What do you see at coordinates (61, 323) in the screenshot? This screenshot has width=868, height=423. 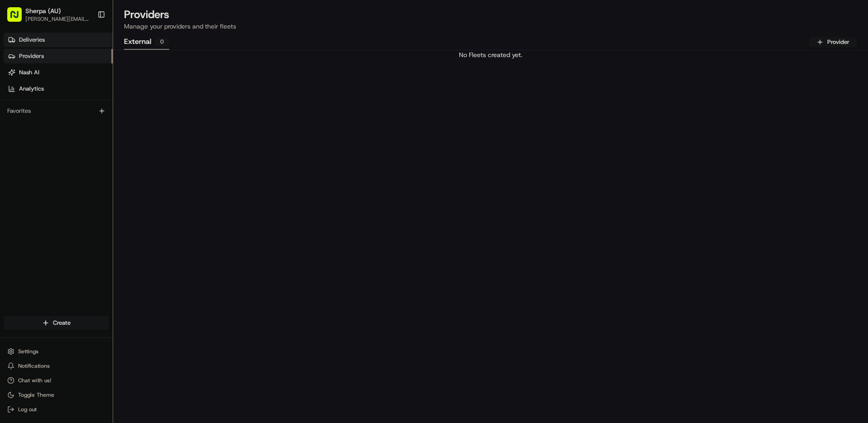 I see `span: Create` at bounding box center [61, 323].